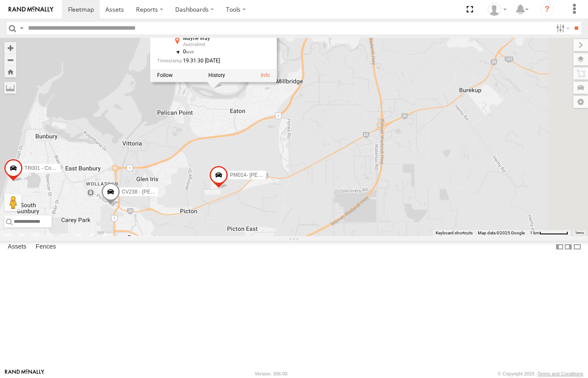 This screenshot has width=588, height=378. What do you see at coordinates (10, 88) in the screenshot?
I see `label: Measure` at bounding box center [10, 88].